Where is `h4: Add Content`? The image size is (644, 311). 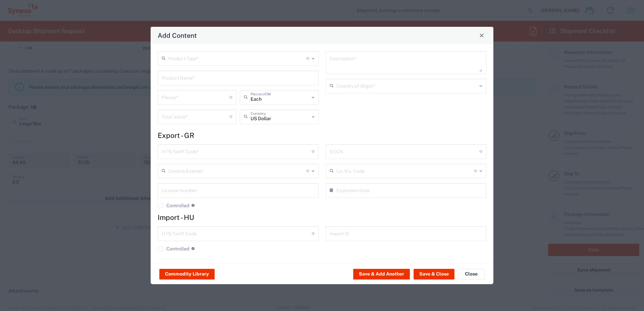
h4: Add Content is located at coordinates (177, 35).